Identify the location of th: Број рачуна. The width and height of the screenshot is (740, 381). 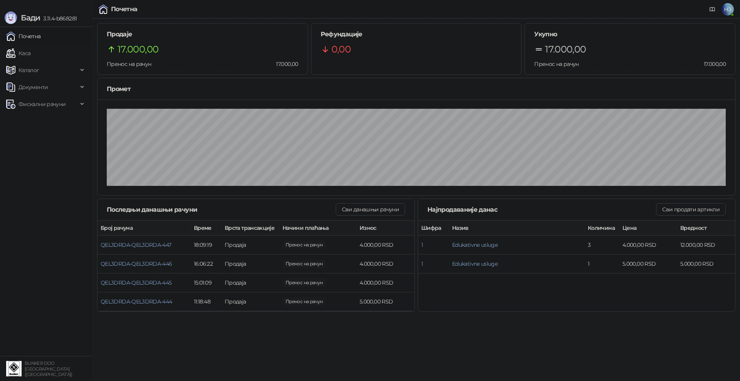
(144, 228).